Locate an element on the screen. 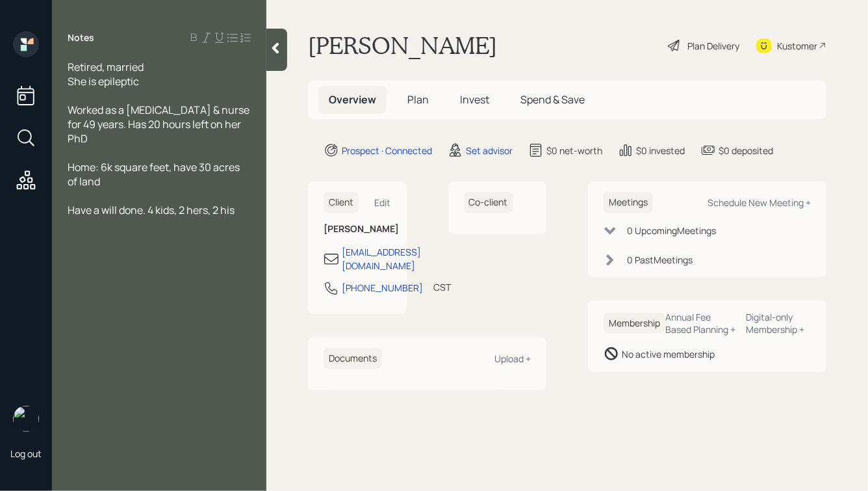 The height and width of the screenshot is (491, 868). div: $0 deposited is located at coordinates (746, 150).